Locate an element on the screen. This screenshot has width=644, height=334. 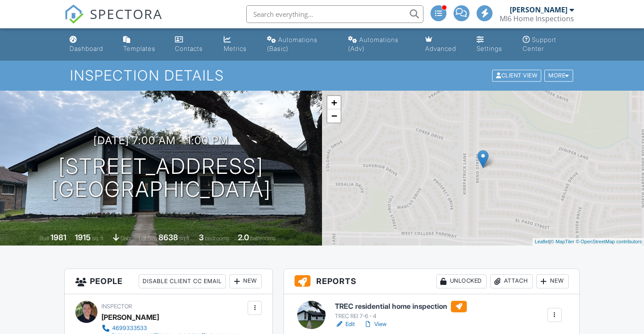
a: © OpenStreetMap contributors is located at coordinates (609, 242).